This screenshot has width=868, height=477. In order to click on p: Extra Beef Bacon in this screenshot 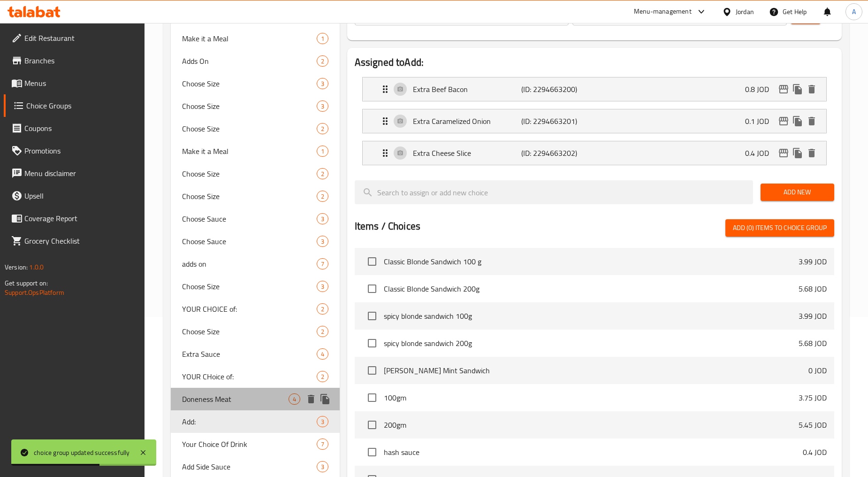, I will do `click(467, 89)`.